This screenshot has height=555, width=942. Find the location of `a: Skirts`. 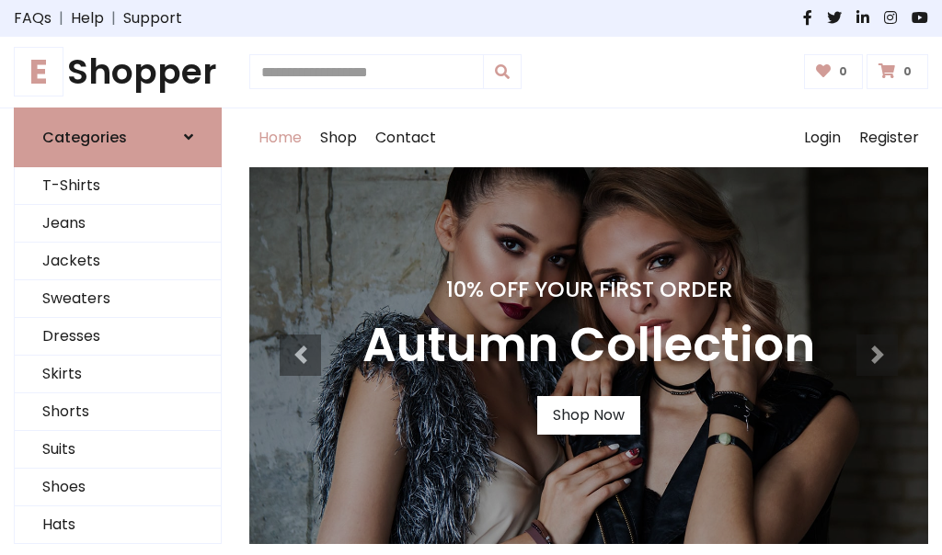

a: Skirts is located at coordinates (118, 374).